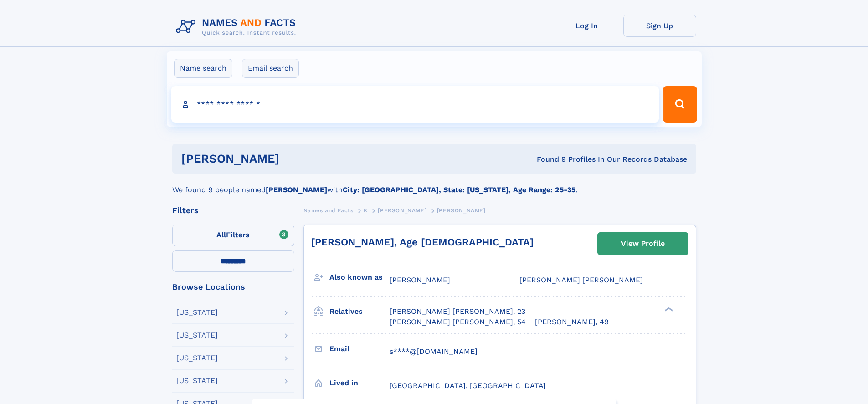 Image resolution: width=868 pixels, height=404 pixels. I want to click on a: View Profile, so click(643, 244).